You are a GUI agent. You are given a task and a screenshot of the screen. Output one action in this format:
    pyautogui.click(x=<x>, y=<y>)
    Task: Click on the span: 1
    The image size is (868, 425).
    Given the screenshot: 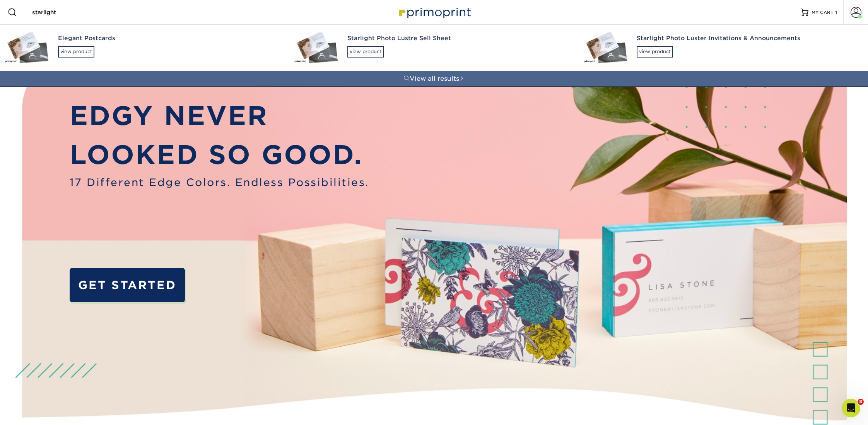 What is the action you would take?
    pyautogui.click(x=836, y=12)
    